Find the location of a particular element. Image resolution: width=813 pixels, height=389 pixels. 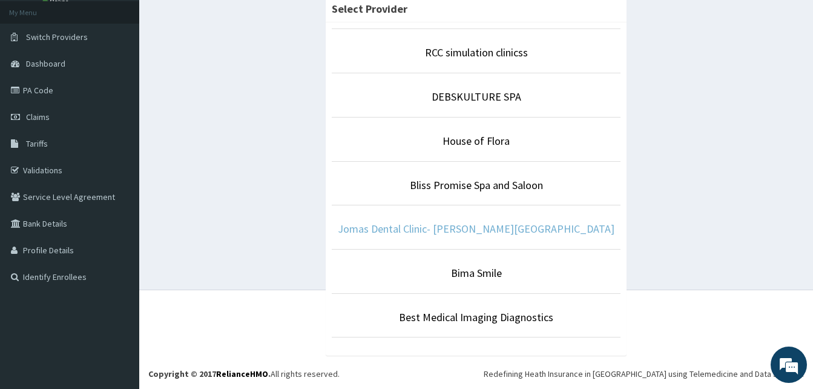

footer: All rights reserved. is located at coordinates (476, 339).